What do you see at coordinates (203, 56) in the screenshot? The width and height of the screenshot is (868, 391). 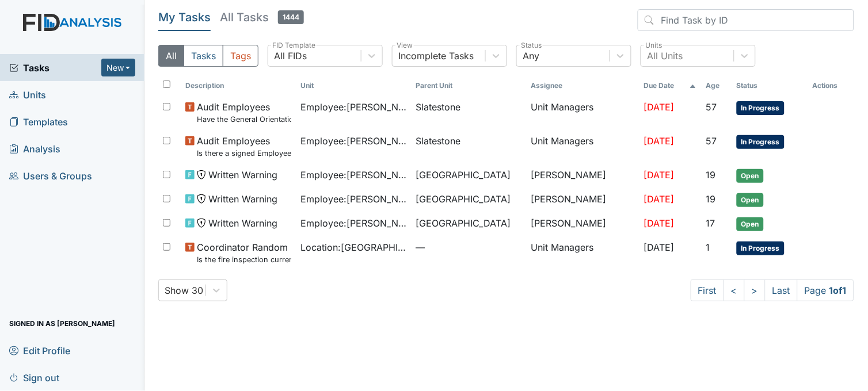 I see `button: Tasks` at bounding box center [203, 56].